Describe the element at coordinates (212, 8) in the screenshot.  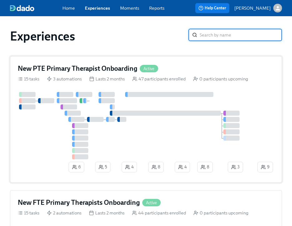
I see `button: Help Center` at that location.